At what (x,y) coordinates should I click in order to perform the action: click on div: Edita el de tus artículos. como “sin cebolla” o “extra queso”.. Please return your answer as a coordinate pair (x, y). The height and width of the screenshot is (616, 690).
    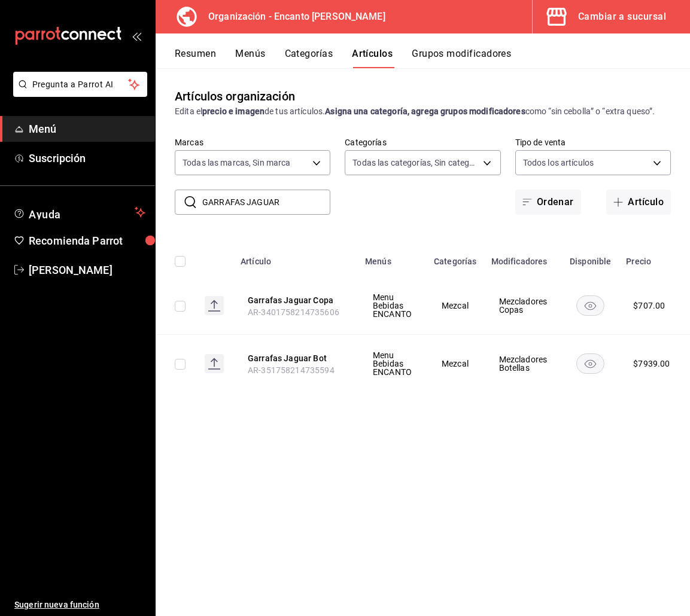
    Looking at the image, I should click on (423, 111).